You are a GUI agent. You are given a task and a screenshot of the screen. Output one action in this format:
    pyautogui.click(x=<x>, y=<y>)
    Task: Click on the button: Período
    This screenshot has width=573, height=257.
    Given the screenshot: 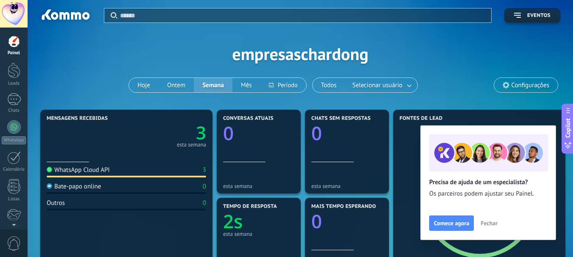 What is the action you would take?
    pyautogui.click(x=283, y=85)
    